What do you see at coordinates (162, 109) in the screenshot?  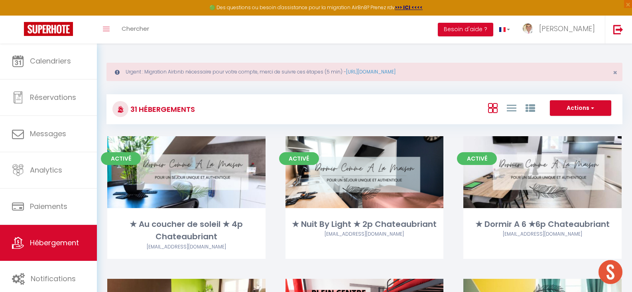 I see `h3: 31 Hébergements` at bounding box center [162, 109].